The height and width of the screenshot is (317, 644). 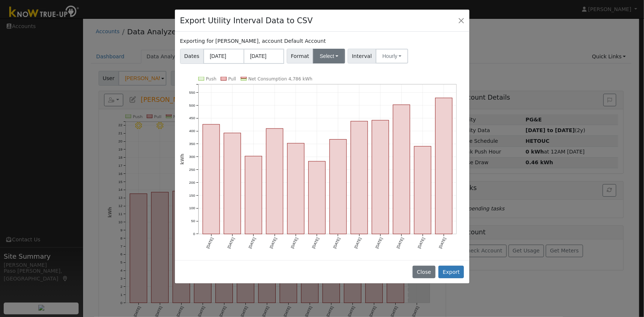 What do you see at coordinates (280, 79) in the screenshot?
I see `text: Net Consumption 4,786 kWh` at bounding box center [280, 79].